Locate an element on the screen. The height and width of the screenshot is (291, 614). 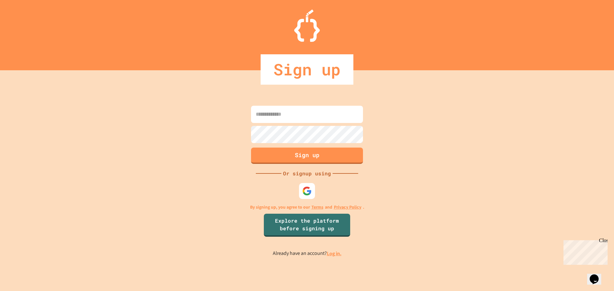
button: Sign up is located at coordinates (307, 156).